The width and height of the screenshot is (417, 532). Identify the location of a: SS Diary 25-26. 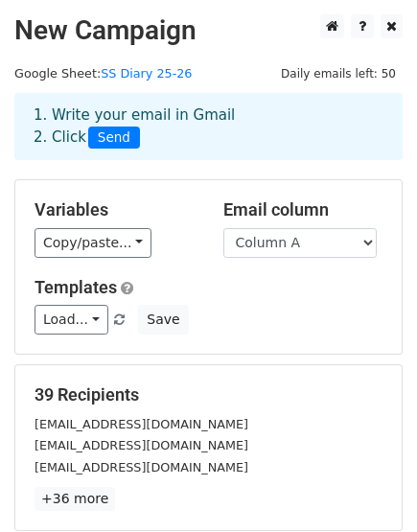
(146, 73).